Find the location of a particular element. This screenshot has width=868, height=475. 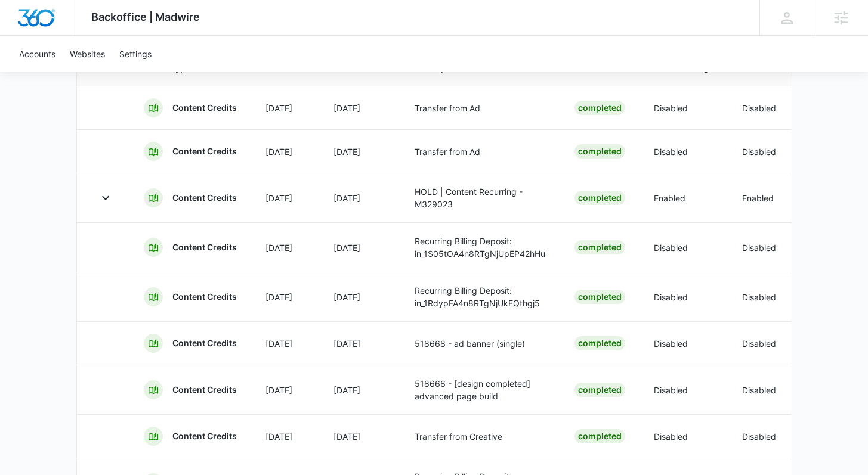

p: Transfer from Creative is located at coordinates (480, 436).